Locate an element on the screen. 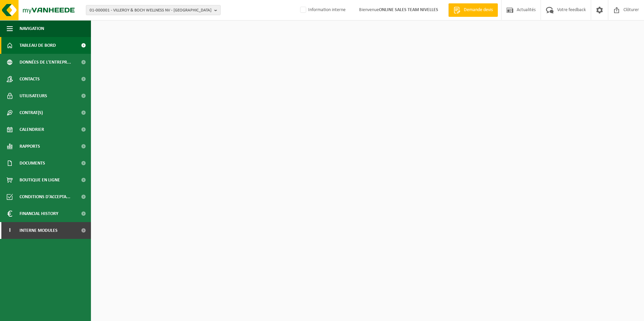 The image size is (644, 321). span: Boutique en ligne is located at coordinates (40, 180).